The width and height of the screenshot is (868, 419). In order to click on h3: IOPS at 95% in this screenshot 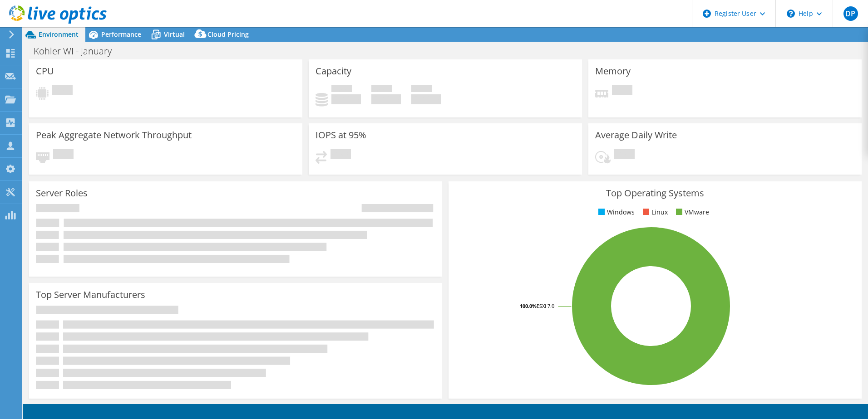, I will do `click(340, 136)`.